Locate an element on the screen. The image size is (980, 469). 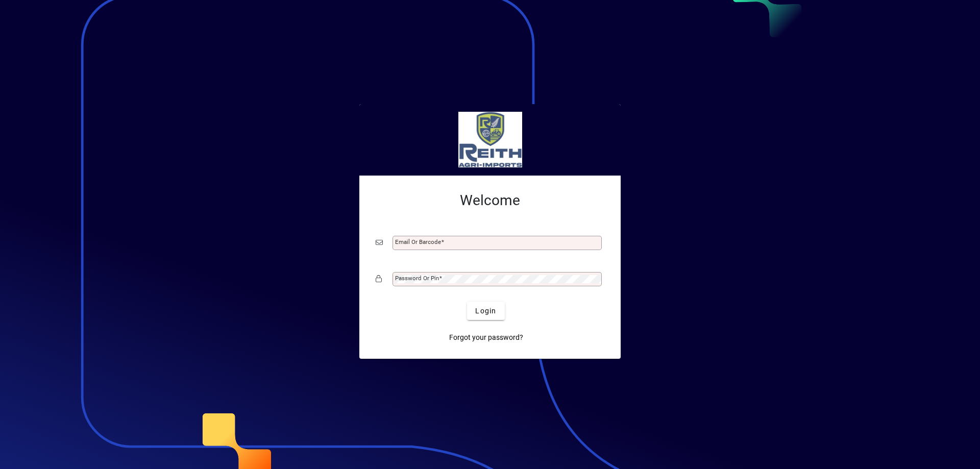
span: Forgot your password? is located at coordinates (486, 337).